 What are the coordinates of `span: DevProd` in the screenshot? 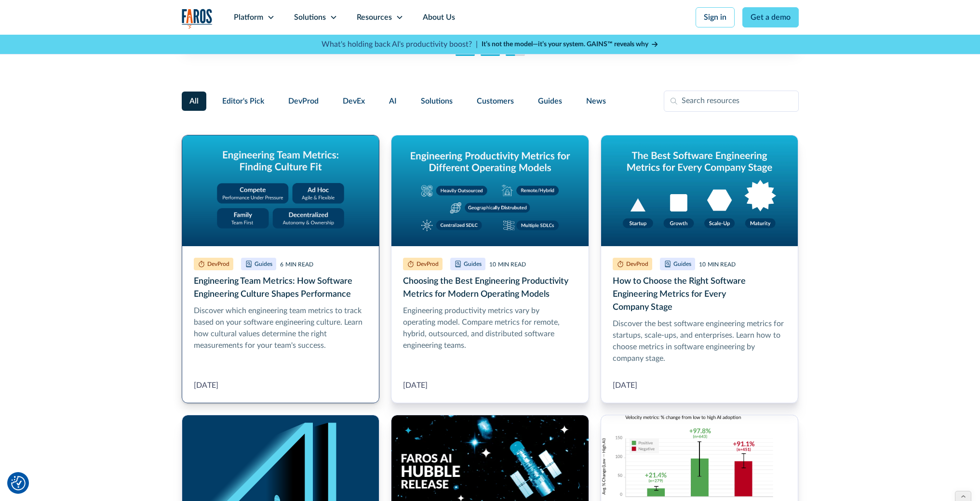 It's located at (304, 101).